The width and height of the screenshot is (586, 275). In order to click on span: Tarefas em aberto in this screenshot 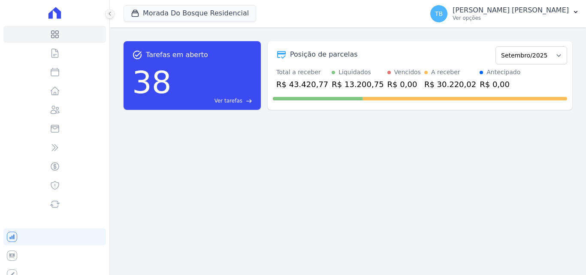, I will do `click(177, 55)`.